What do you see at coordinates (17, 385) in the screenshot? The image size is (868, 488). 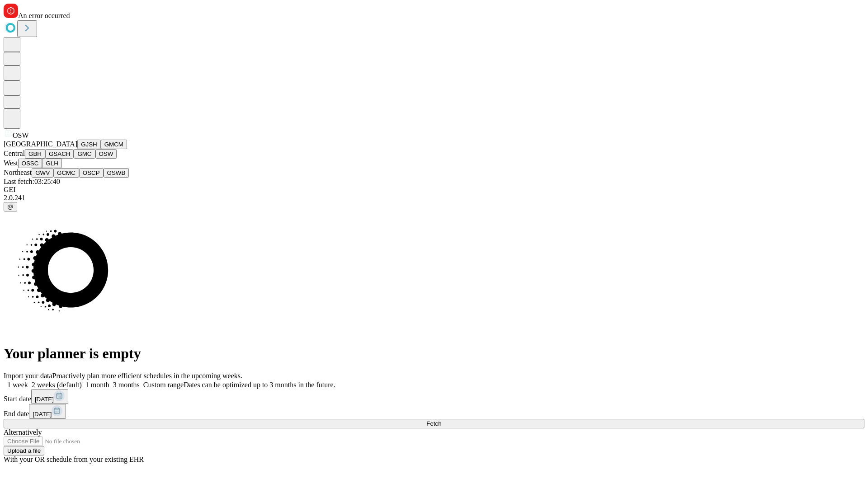 I see `span: 1 week` at bounding box center [17, 385].